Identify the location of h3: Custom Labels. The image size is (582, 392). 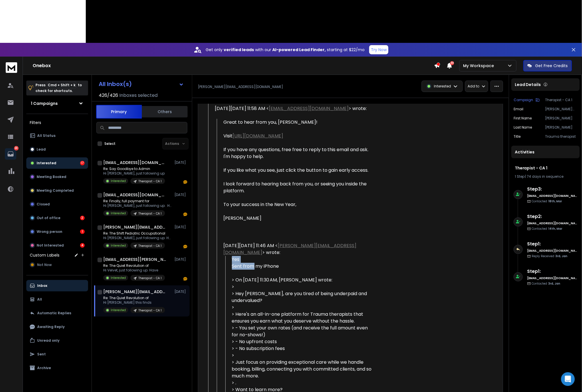
(45, 255).